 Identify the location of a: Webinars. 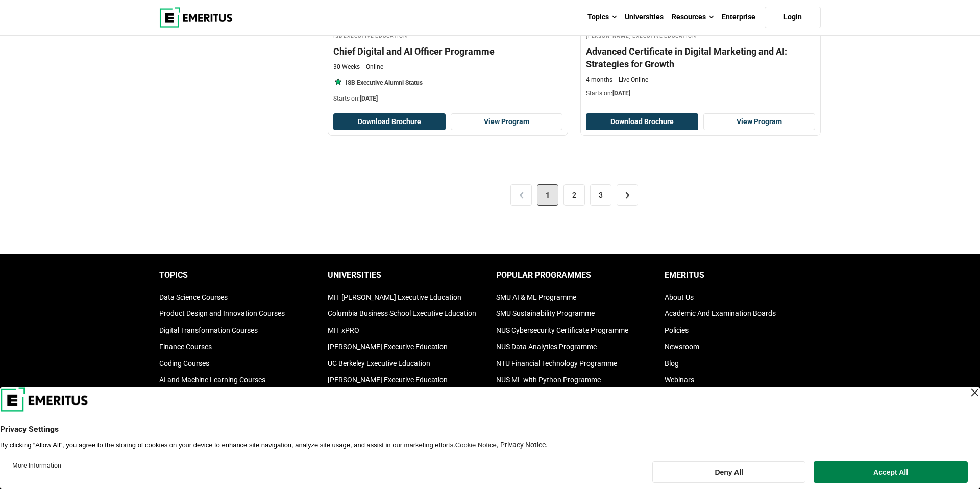
(679, 380).